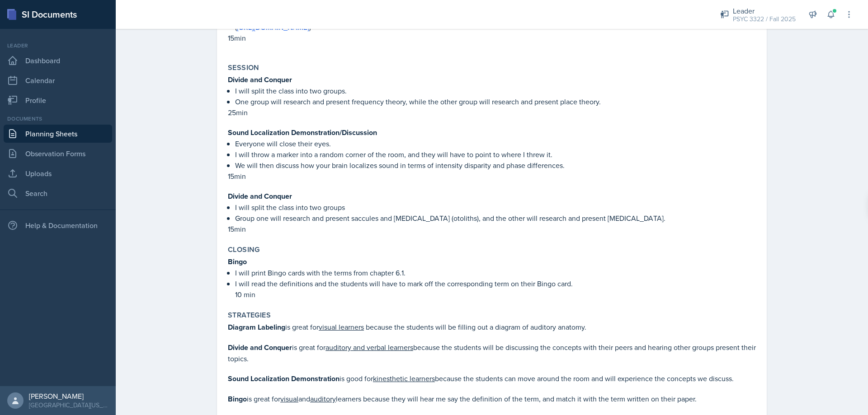 The height and width of the screenshot is (415, 868). Describe the element at coordinates (290, 399) in the screenshot. I see `u: visual` at that location.